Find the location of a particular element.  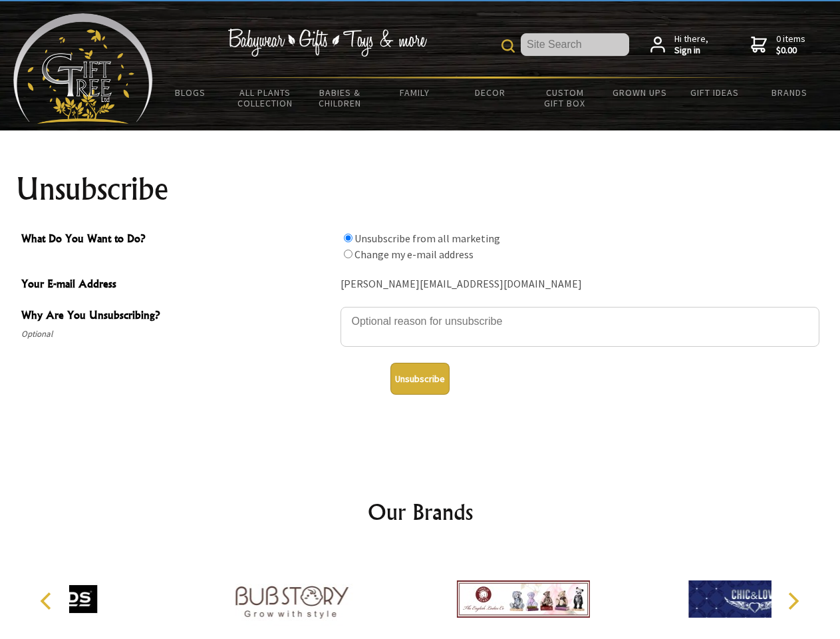

strong: Sign in is located at coordinates (691, 50).